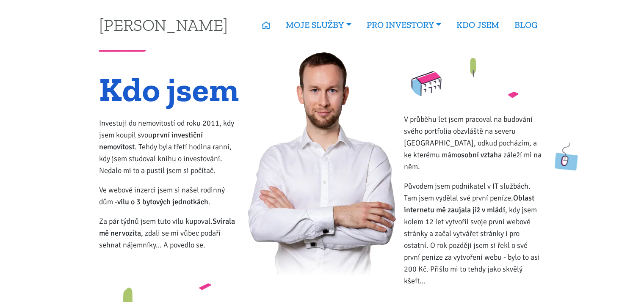 Image resolution: width=644 pixels, height=302 pixels. Describe the element at coordinates (404, 25) in the screenshot. I see `a: PRO INVESTORY` at that location.